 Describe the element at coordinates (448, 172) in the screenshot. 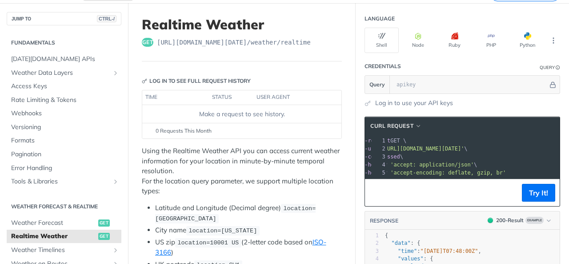

I see `span: 'accept-encoding: deflate, gzip, br'` at that location.